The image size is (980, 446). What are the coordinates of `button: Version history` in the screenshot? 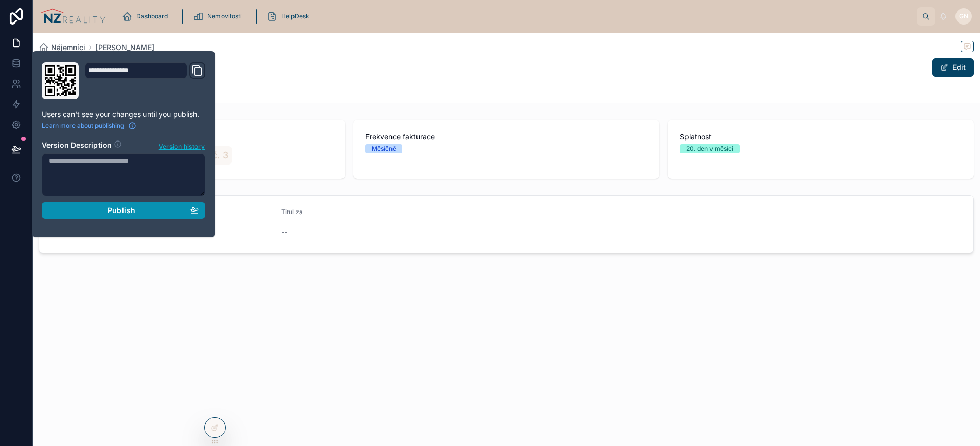 It's located at (182, 146).